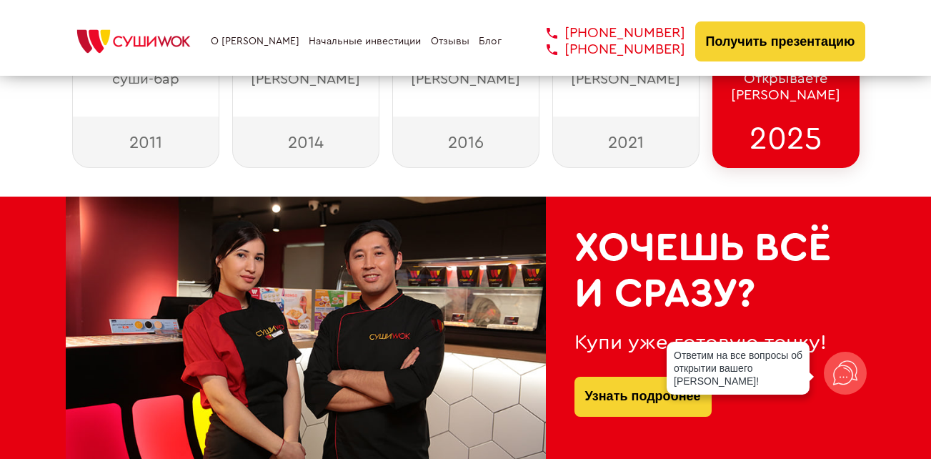 This screenshot has height=459, width=931. I want to click on div: 2011, so click(146, 142).